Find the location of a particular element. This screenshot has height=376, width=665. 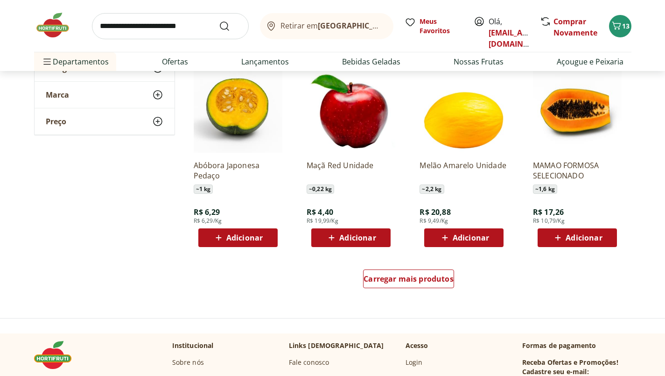

button: Submit Search is located at coordinates (230, 26).